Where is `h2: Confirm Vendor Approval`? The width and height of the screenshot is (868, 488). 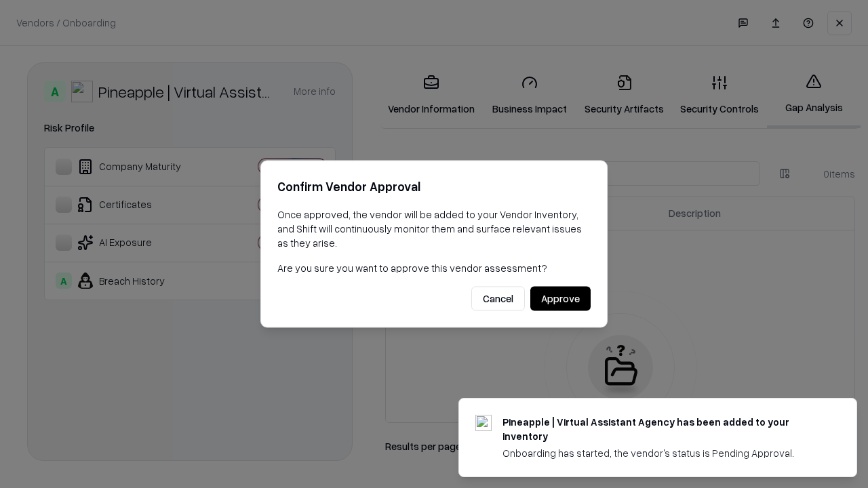 h2: Confirm Vendor Approval is located at coordinates (434, 186).